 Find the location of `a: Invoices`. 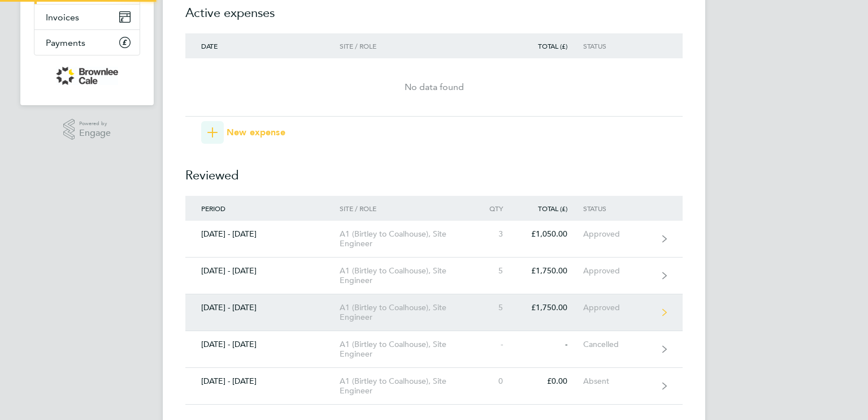

a: Invoices is located at coordinates (87, 17).